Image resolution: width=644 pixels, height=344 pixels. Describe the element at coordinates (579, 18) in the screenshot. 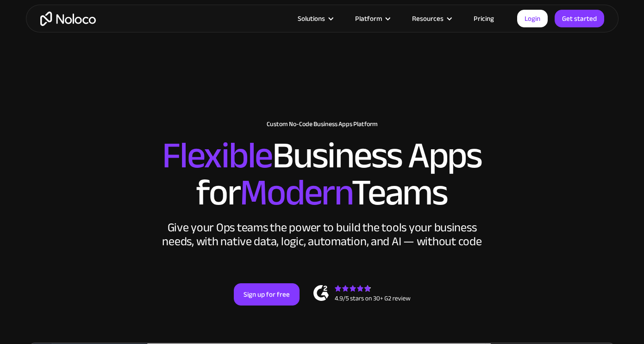

I see `a: Get started` at that location.